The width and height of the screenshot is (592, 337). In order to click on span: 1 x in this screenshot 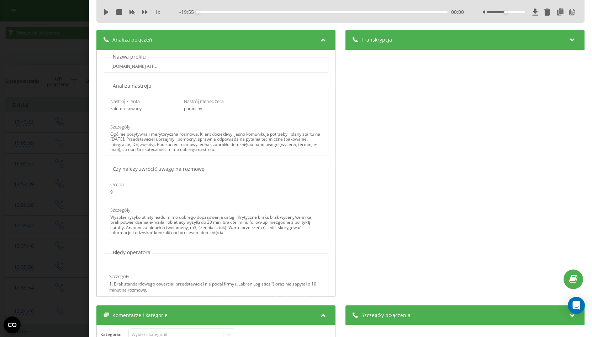, I will do `click(157, 12)`.